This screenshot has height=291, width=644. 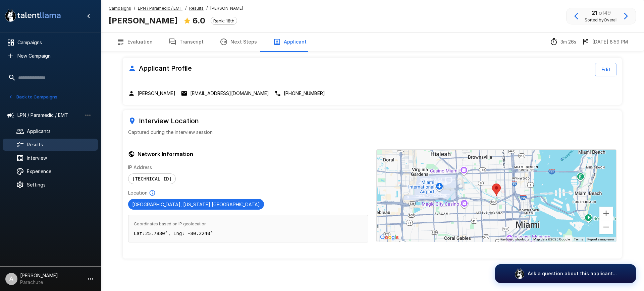 What do you see at coordinates (566, 274) in the screenshot?
I see `button: Ask a question about this applicant...` at bounding box center [566, 274].